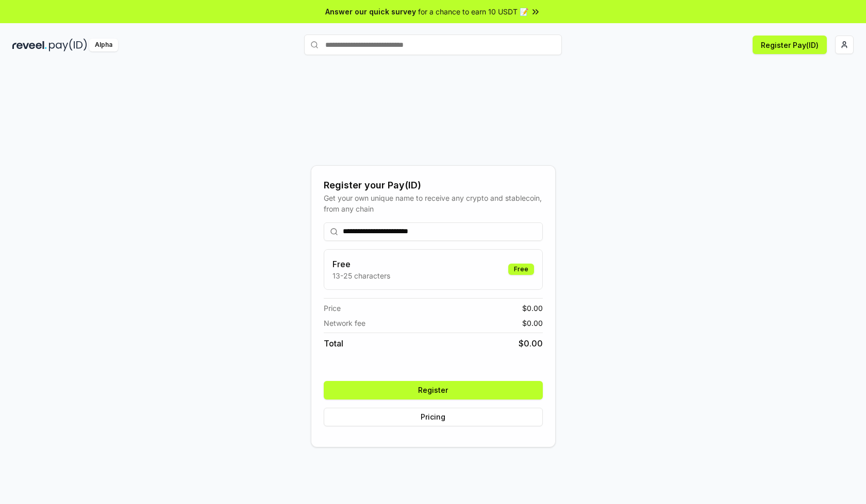 The width and height of the screenshot is (866, 504). I want to click on span: Network fee, so click(345, 323).